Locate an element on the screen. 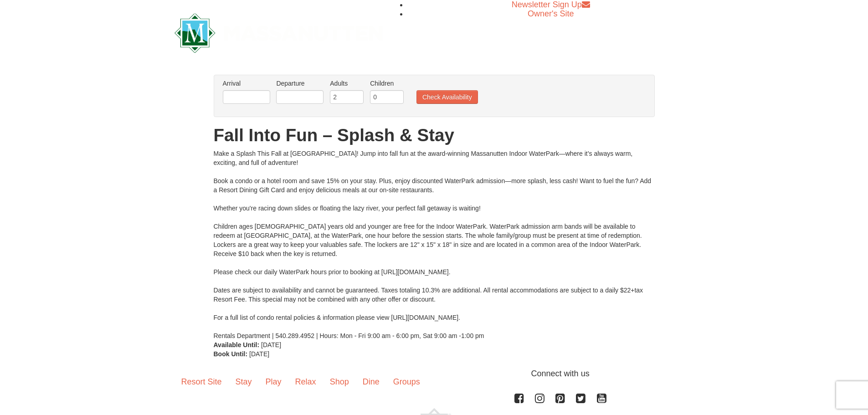  span: Owner's Site is located at coordinates (550, 14).